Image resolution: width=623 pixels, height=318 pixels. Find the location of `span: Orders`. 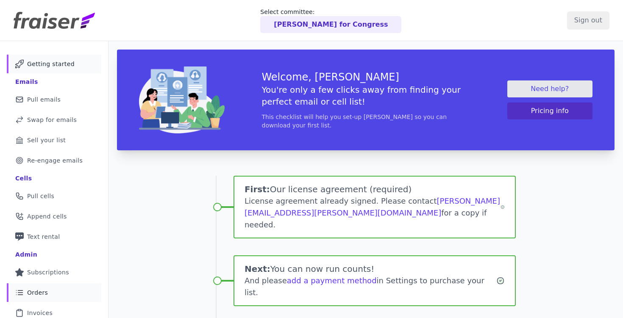

span: Orders is located at coordinates (37, 293).